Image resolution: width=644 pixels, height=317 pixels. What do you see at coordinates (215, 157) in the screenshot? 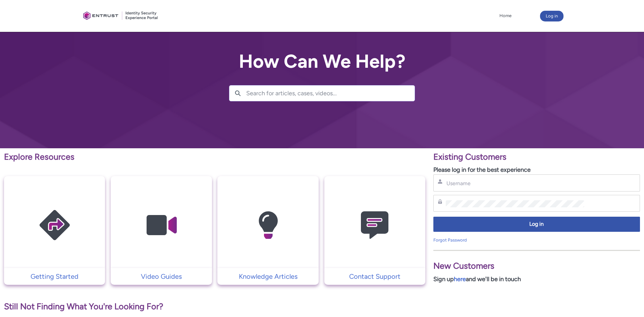
I see `p: Explore Resources` at bounding box center [215, 157].